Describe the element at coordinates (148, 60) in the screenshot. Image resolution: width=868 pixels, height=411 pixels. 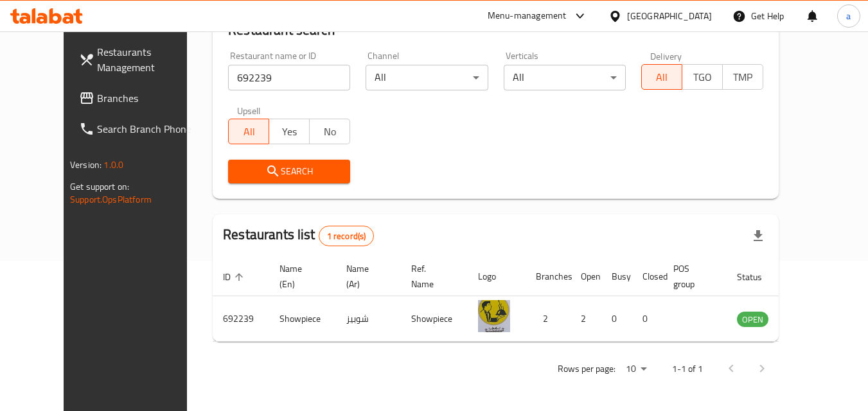
I see `span: Restaurants Management` at that location.